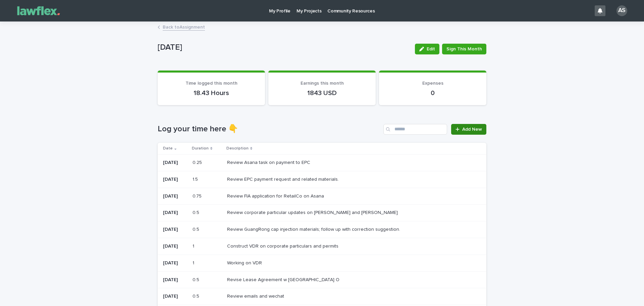 The height and width of the screenshot is (306, 644). What do you see at coordinates (196, 179) in the screenshot?
I see `p: 1.5` at bounding box center [196, 179].